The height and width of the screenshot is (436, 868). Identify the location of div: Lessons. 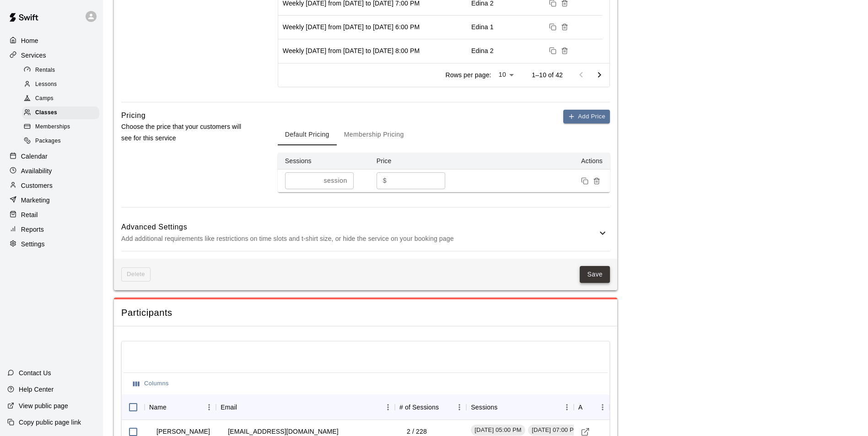
(60, 84).